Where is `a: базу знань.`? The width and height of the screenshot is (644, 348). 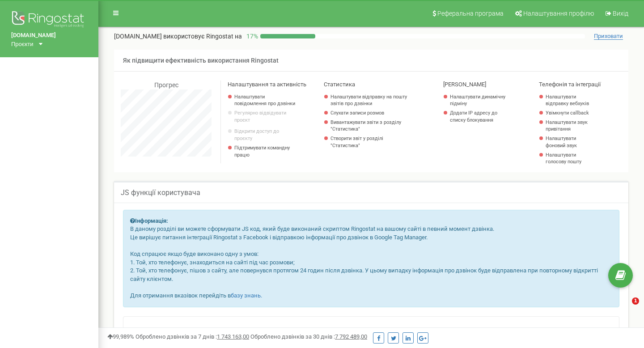 a: базу знань. is located at coordinates (247, 296).